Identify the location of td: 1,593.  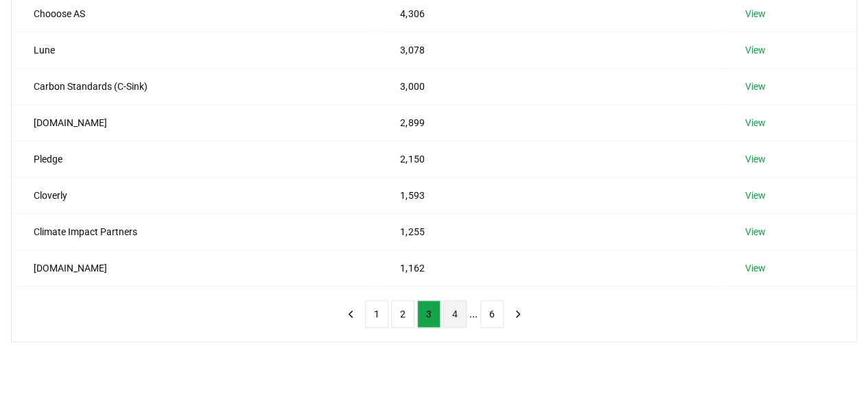
(550, 195).